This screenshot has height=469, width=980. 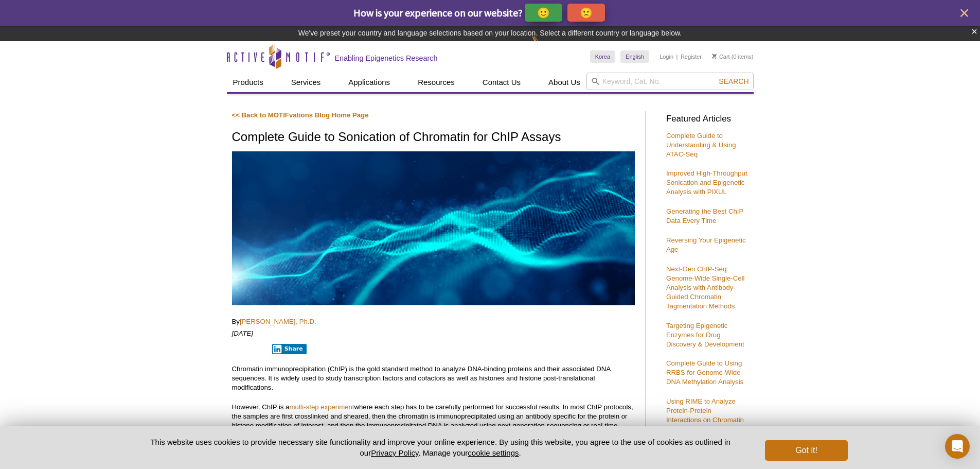 I want to click on a: About Us, so click(x=564, y=82).